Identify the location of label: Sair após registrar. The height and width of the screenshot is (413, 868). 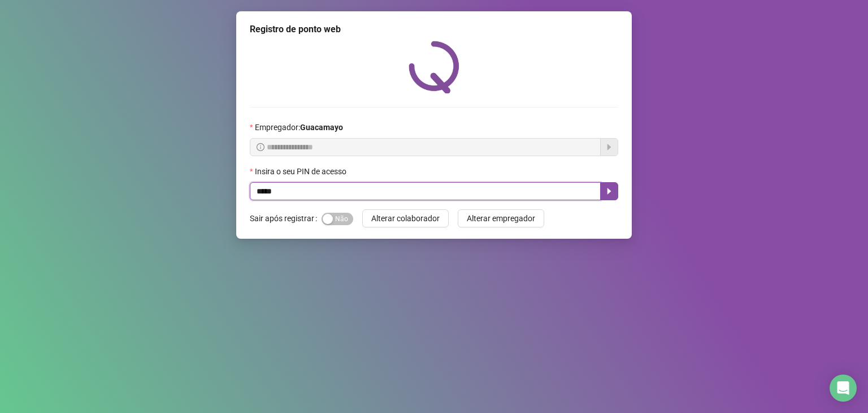
(285, 219).